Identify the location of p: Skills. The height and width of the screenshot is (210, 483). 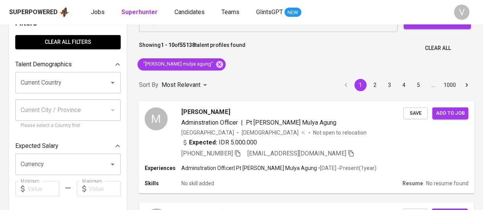
(163, 184).